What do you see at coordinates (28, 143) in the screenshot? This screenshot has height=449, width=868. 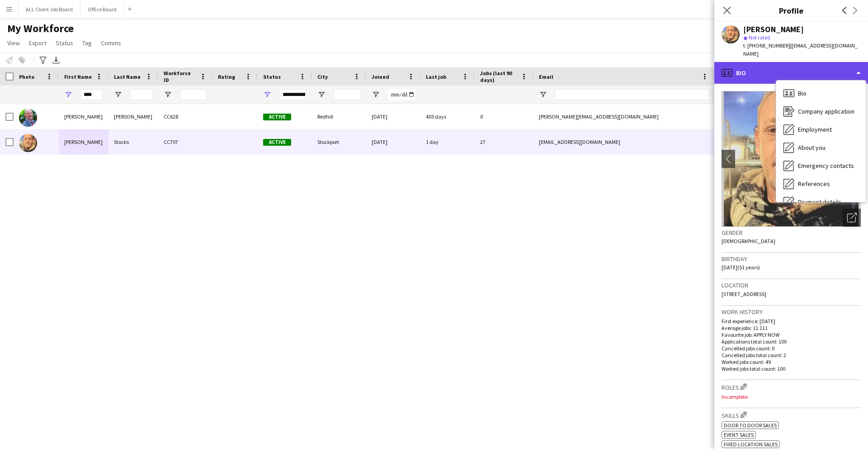 I see `img: Neil Stocks` at bounding box center [28, 143].